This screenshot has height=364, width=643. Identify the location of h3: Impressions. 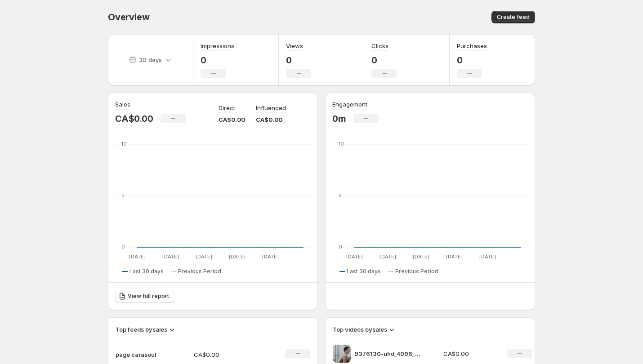
(217, 46).